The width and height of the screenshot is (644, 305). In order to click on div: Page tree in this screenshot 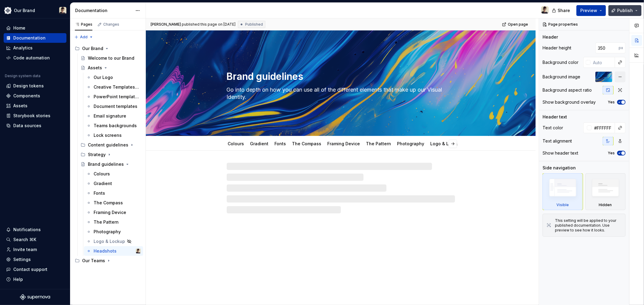, I will do `click(108, 155)`.